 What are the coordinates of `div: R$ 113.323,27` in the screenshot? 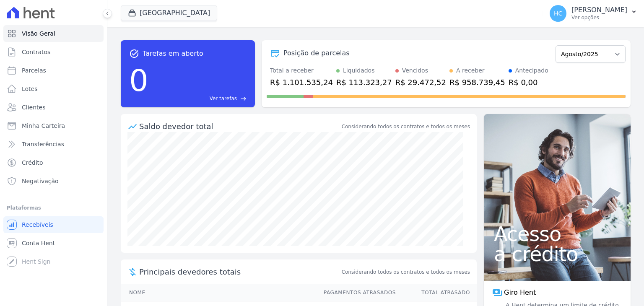 It's located at (364, 82).